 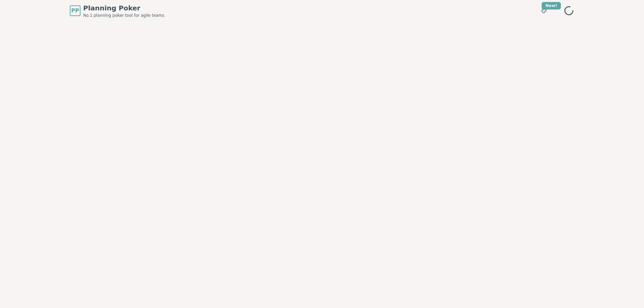 What do you see at coordinates (551, 6) in the screenshot?
I see `div: New!` at bounding box center [551, 6].